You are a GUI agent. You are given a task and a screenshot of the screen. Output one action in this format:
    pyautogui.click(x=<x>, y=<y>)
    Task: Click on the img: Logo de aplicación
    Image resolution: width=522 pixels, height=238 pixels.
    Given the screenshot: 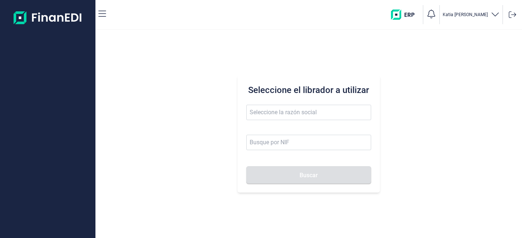 What is the action you would take?
    pyautogui.click(x=48, y=18)
    